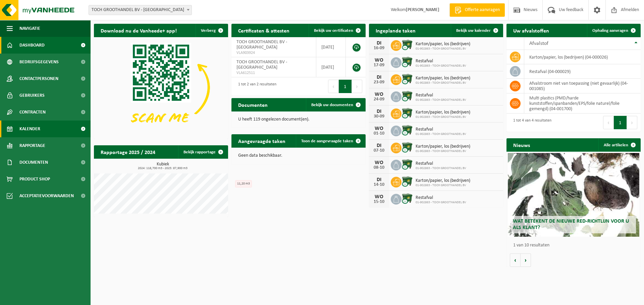  What do you see at coordinates (582, 104) in the screenshot?
I see `td: multi plastics (PMD/harde kunststoffen/spanbanden/EPS/folie naturel/folie gemengd) (04-001700)` at bounding box center [582, 104].